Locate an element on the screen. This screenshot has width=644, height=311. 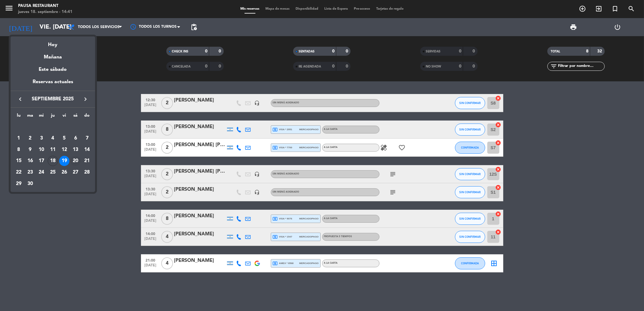
th: sábado is located at coordinates (75, 116).